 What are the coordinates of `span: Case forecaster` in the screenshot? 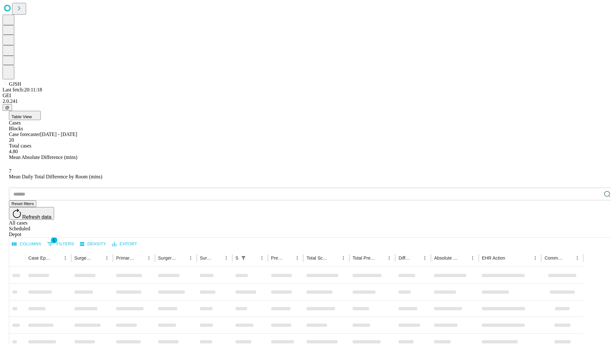 It's located at (25, 134).